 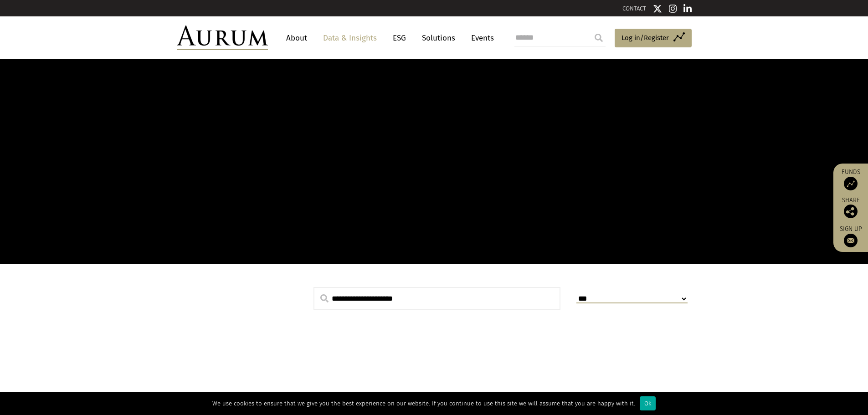 What do you see at coordinates (439, 38) in the screenshot?
I see `a: Solutions` at bounding box center [439, 38].